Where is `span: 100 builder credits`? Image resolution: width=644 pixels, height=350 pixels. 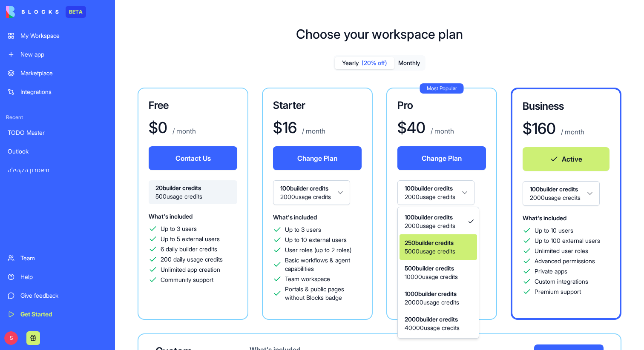 span: 100 builder credits is located at coordinates (430, 217).